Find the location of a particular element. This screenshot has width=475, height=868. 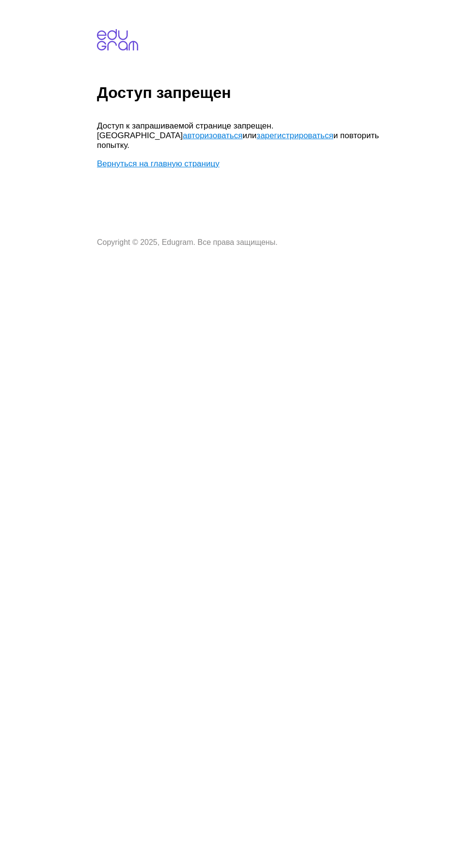

a: зарегистрироваться is located at coordinates (295, 136).